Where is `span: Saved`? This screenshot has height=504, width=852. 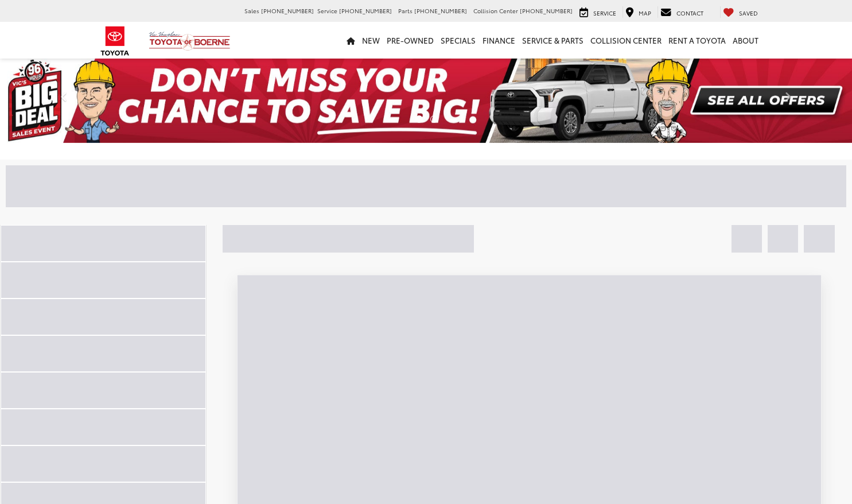
span: Saved is located at coordinates (748, 13).